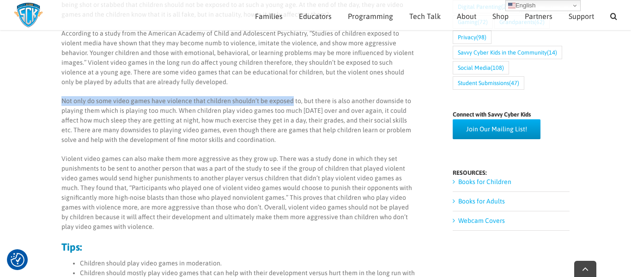  I want to click on strong: Tips:, so click(72, 247).